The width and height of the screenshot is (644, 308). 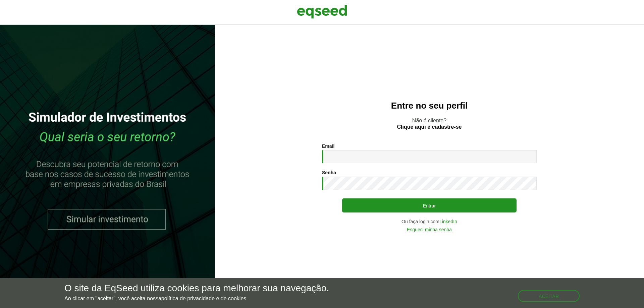 What do you see at coordinates (430, 222) in the screenshot?
I see `div: Ou faça login com` at bounding box center [430, 222].